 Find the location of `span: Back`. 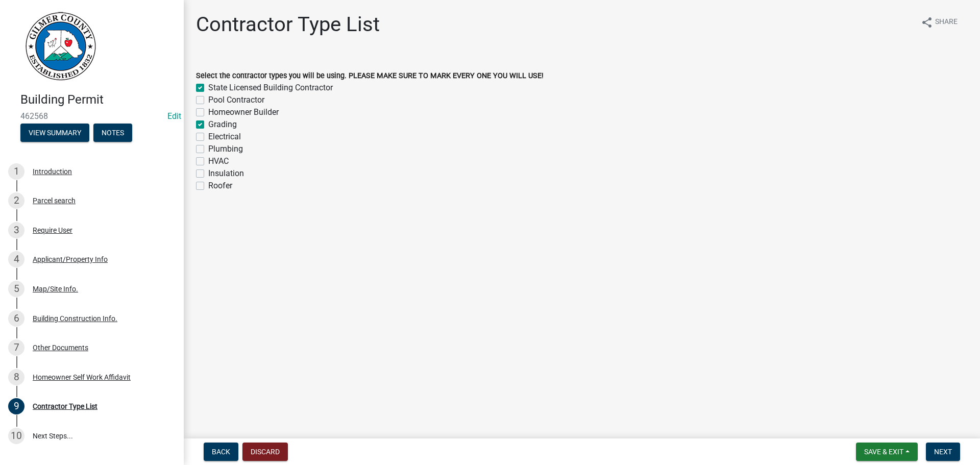

span: Back is located at coordinates (221, 451).